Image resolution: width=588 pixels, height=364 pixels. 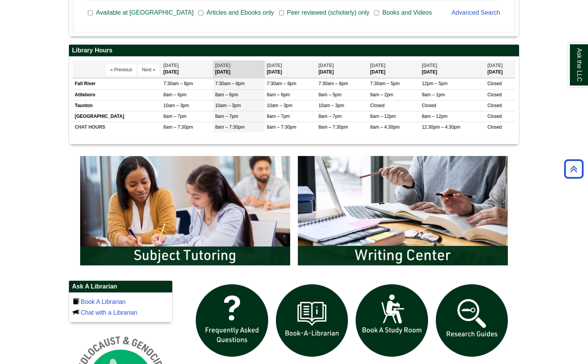 I want to click on span: 9am – 2pm, so click(x=382, y=95).